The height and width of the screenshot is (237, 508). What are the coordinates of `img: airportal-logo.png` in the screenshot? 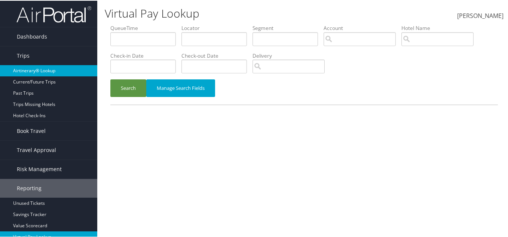 It's located at (54, 13).